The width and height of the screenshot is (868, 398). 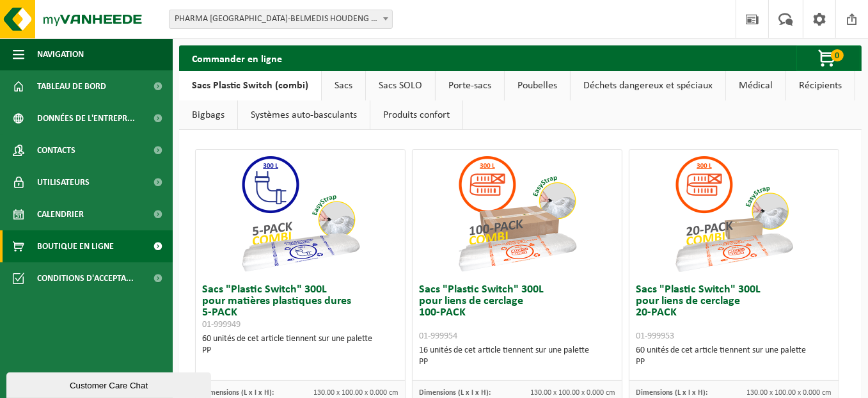 What do you see at coordinates (72, 87) in the screenshot?
I see `span: Tableau de bord` at bounding box center [72, 87].